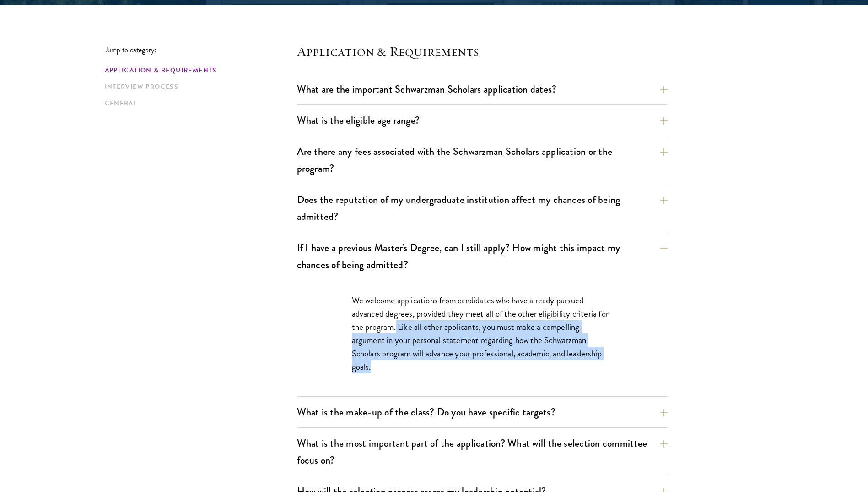  What do you see at coordinates (198, 70) in the screenshot?
I see `a: Application & Requirements` at bounding box center [198, 70].